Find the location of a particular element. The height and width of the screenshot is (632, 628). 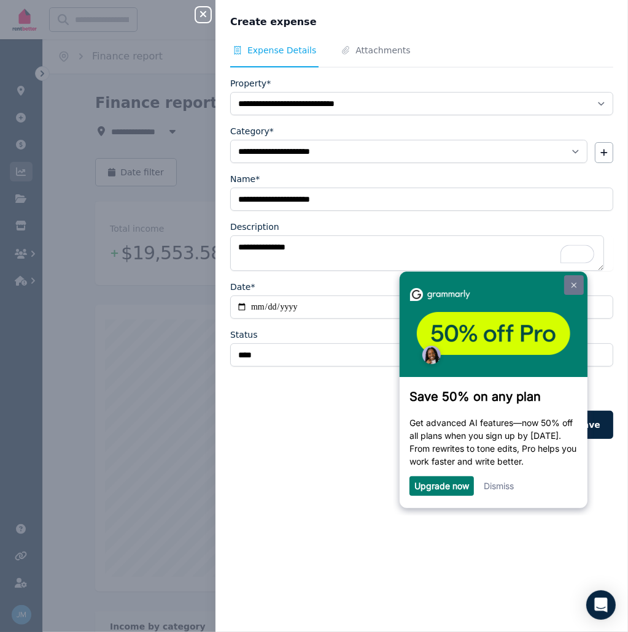

label: Property* is located at coordinates (250, 83).